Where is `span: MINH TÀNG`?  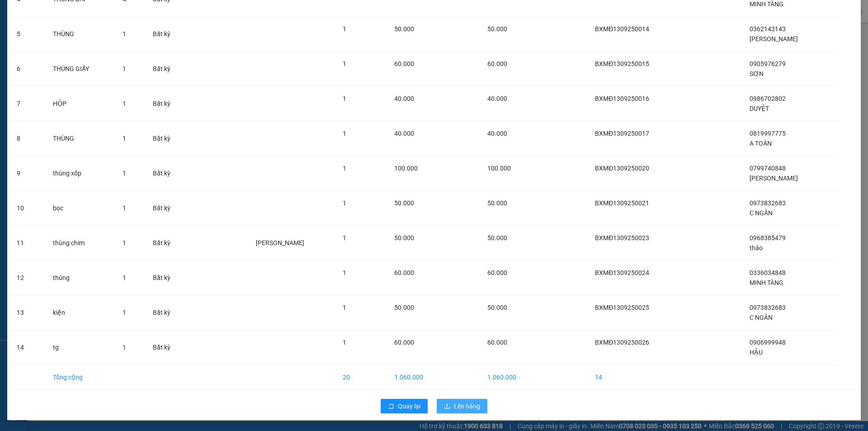
span: MINH TÀNG is located at coordinates (767, 282).